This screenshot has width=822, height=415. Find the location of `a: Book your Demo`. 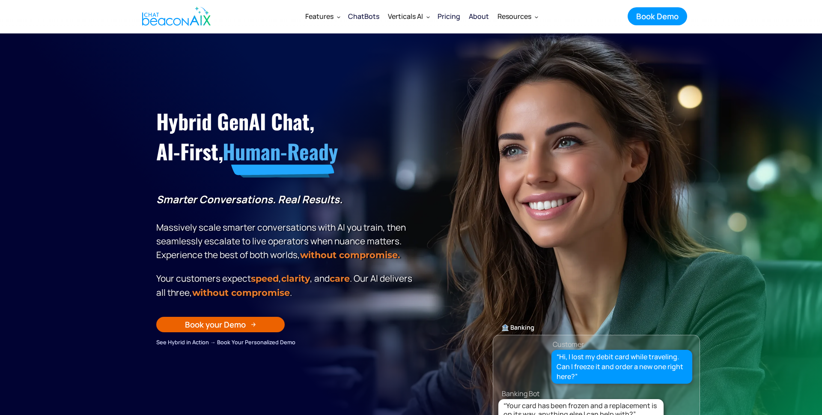

a: Book your Demo is located at coordinates (221, 324).